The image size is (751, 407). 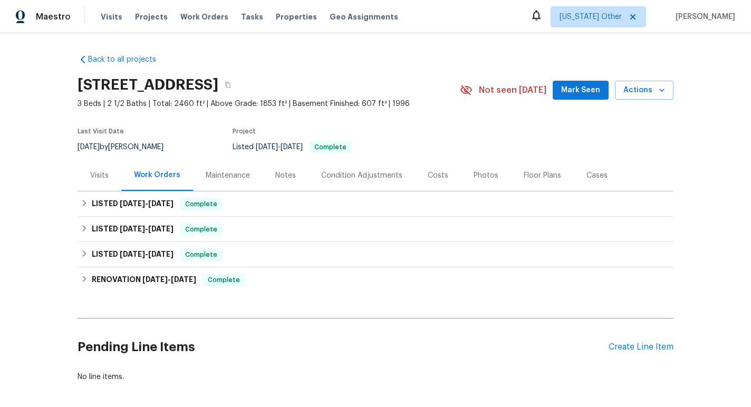 I want to click on div: Create Line Item, so click(x=640, y=347).